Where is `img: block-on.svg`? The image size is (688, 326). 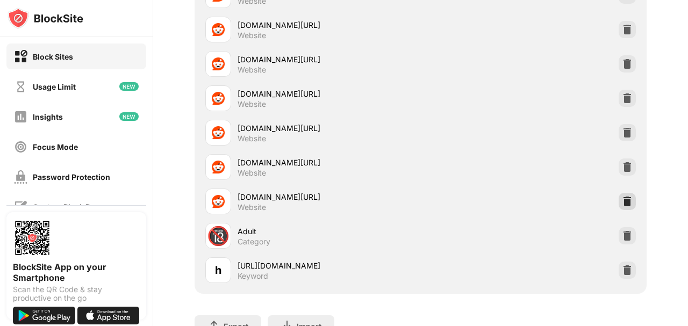
img: block-on.svg is located at coordinates (20, 56).